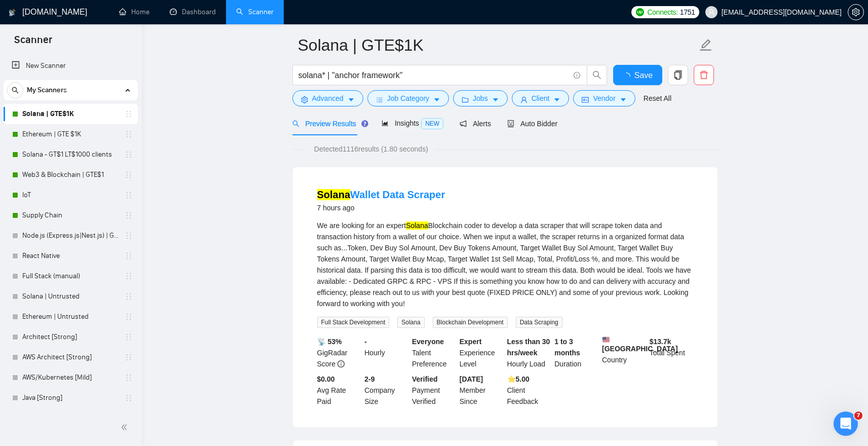  Describe the element at coordinates (704, 75) in the screenshot. I see `span: delete` at that location.